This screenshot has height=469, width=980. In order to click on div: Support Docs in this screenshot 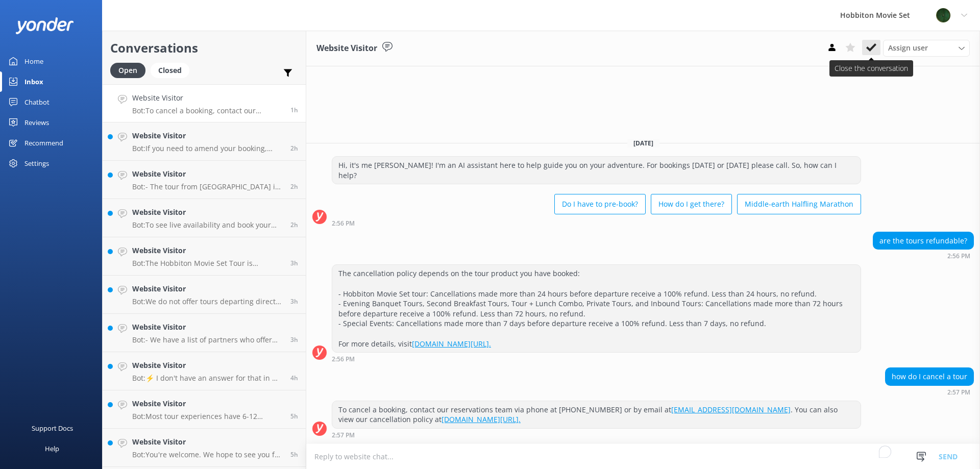, I will do `click(52, 428)`.